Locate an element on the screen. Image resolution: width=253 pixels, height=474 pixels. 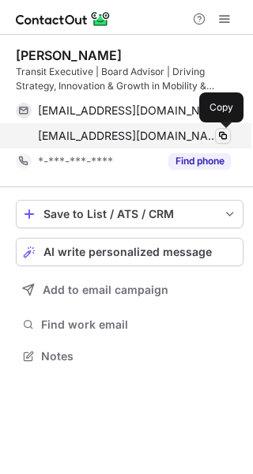
span: Notes is located at coordinates (139, 356).